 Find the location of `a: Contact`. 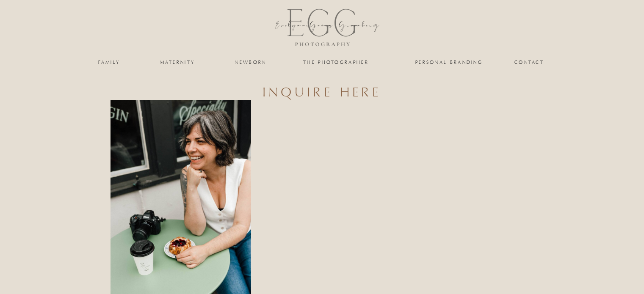

a: Contact is located at coordinates (529, 62).